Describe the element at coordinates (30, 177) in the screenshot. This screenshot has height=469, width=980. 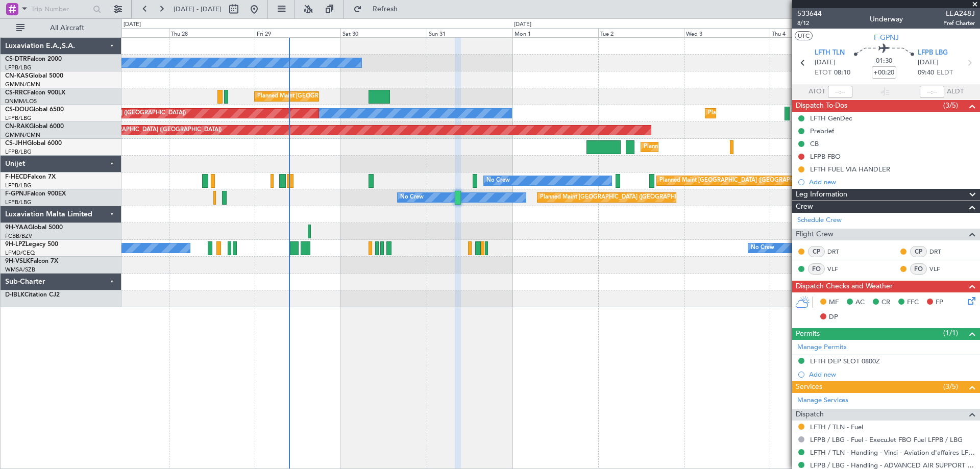
I see `a: F-HECDFalcon 7X` at that location.